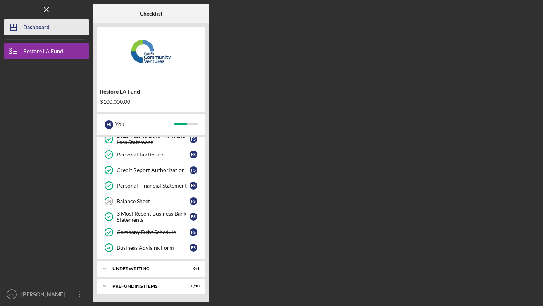 The width and height of the screenshot is (543, 306). Describe the element at coordinates (109, 201) in the screenshot. I see `tspan: 14` at that location.